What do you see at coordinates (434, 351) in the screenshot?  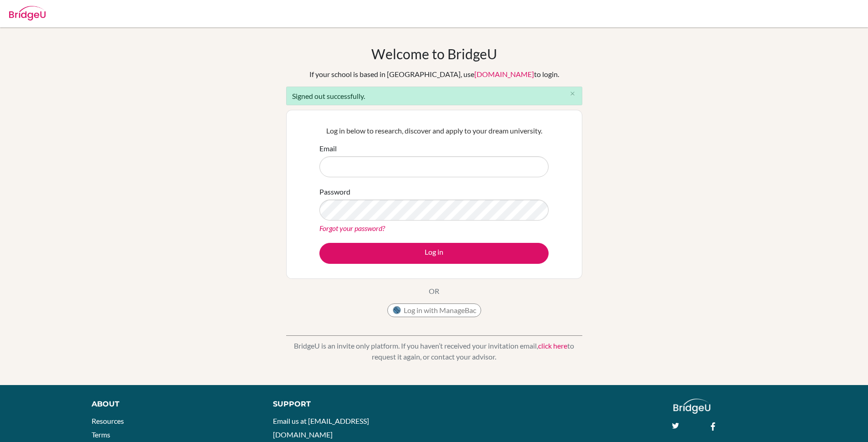 I see `p: BridgeU is an invite only platform. If you haven’t received your invitation email, to request it ...` at bounding box center [434, 351].